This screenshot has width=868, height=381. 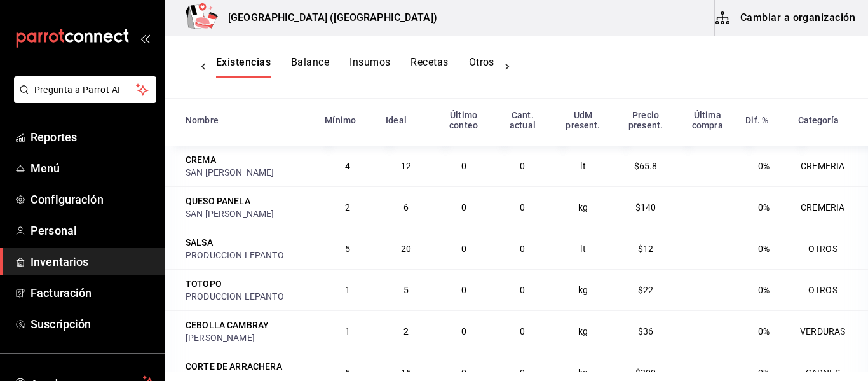 What do you see at coordinates (227, 325) in the screenshot?
I see `div: CEBOLLA CAMBRAY` at bounding box center [227, 325].